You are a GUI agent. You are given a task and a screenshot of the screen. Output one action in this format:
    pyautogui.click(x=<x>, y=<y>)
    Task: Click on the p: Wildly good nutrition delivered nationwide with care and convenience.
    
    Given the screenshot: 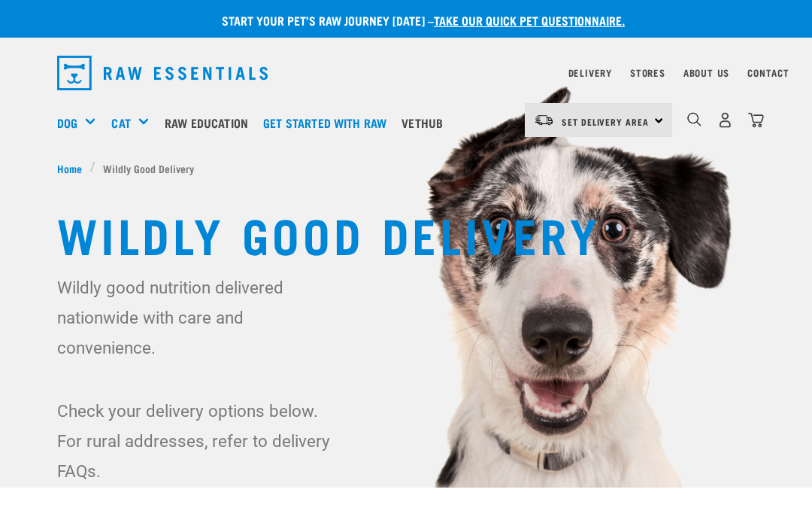 What is the action you would take?
    pyautogui.click(x=196, y=318)
    